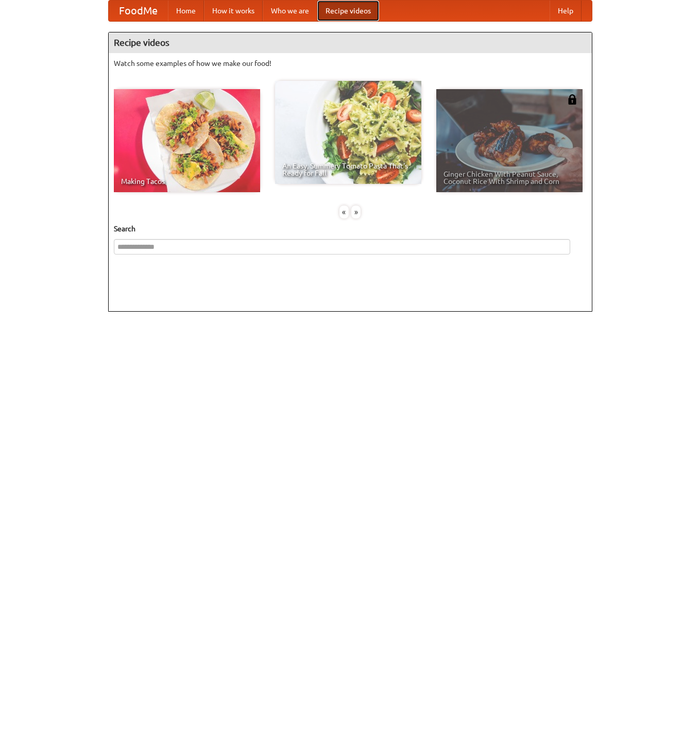 The height and width of the screenshot is (729, 700). Describe the element at coordinates (187, 140) in the screenshot. I see `a: Making Tacos` at that location.